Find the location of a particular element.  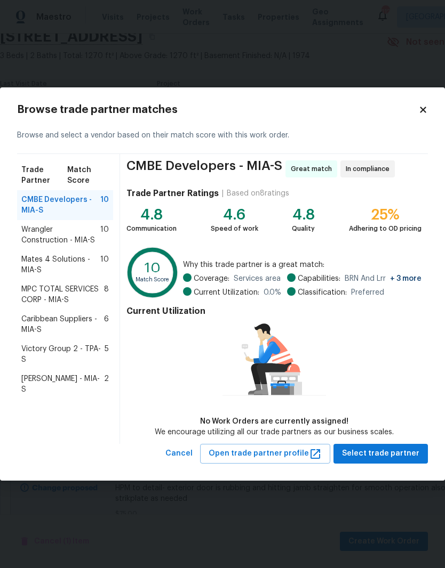

span: Capabilities: is located at coordinates (319, 279).